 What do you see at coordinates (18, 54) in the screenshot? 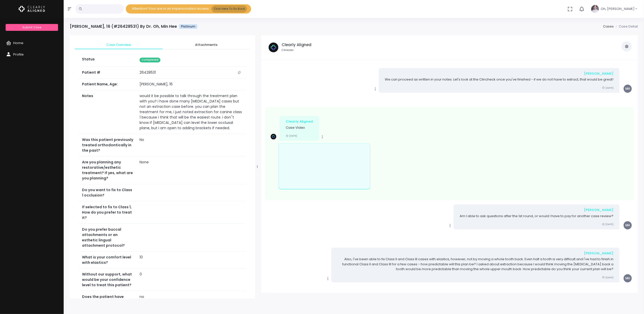
I see `span: Profile` at bounding box center [18, 54].